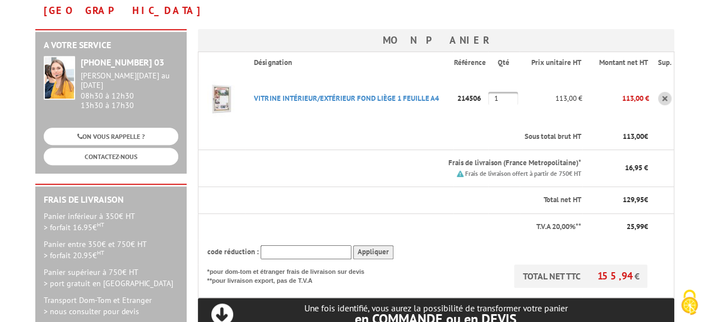 The height and width of the screenshot is (322, 709). Describe the element at coordinates (74, 228) in the screenshot. I see `span: > forfait 16.95€` at that location.